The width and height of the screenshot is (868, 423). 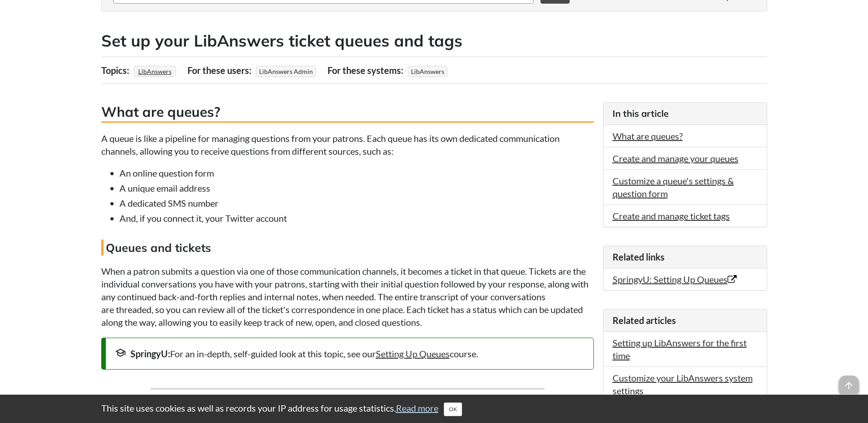 I want to click on a: arrow_upward, so click(x=849, y=382).